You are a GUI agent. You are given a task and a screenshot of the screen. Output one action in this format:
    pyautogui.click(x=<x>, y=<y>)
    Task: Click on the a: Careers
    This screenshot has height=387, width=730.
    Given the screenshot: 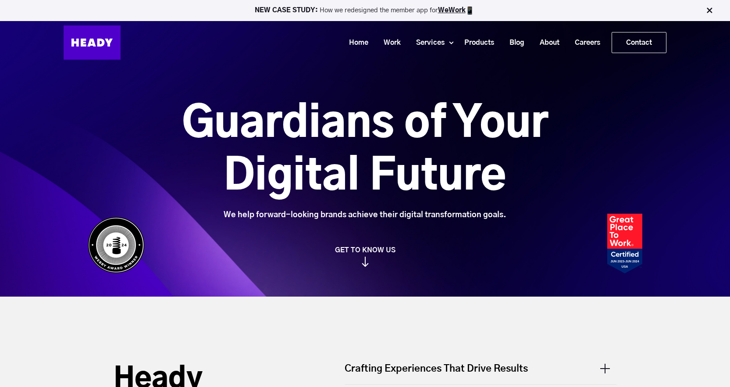 What is the action you would take?
    pyautogui.click(x=584, y=43)
    